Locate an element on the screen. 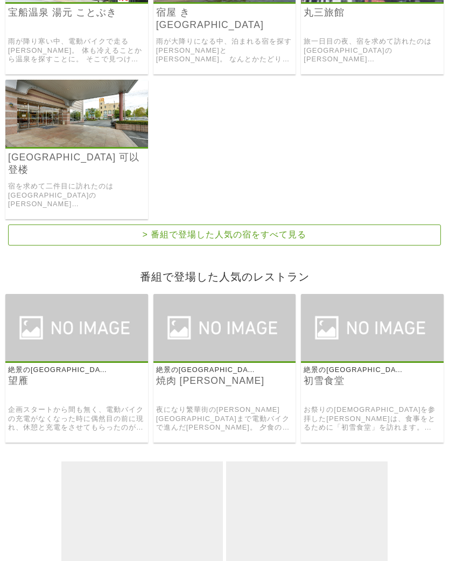 The width and height of the screenshot is (449, 561). a: WEST LAKE HOTEL 可以登楼 is located at coordinates (76, 144).